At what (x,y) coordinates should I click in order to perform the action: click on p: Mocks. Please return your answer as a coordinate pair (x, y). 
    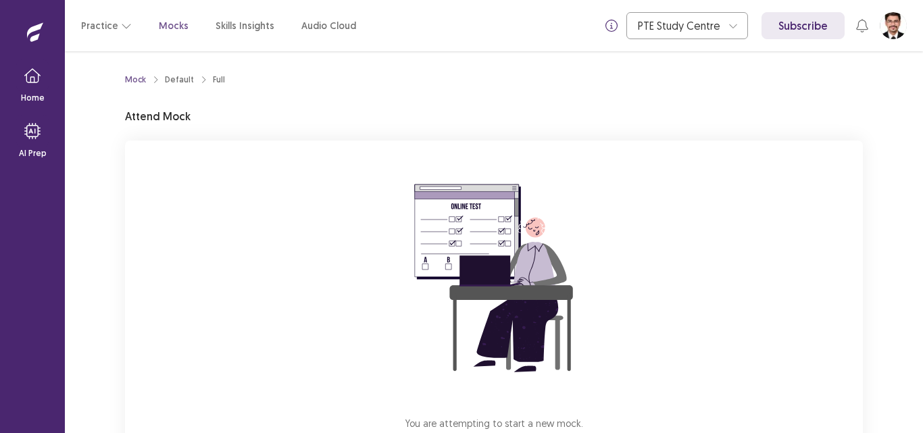
    Looking at the image, I should click on (174, 26).